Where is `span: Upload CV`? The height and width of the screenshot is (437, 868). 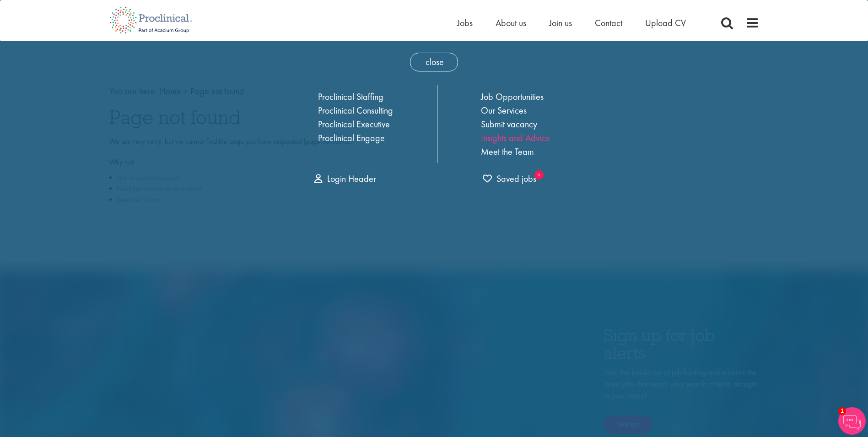
span: Upload CV is located at coordinates (665, 23).